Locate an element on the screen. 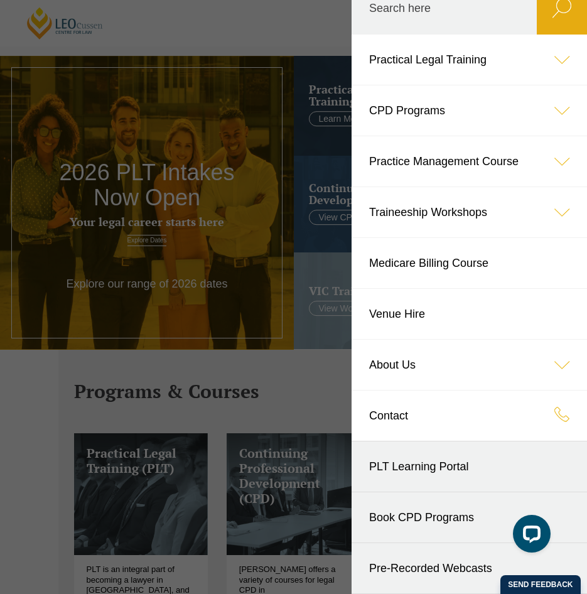  a: CPD Programs is located at coordinates (469, 111).